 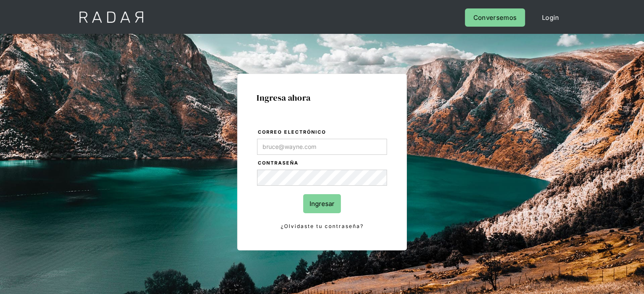 What do you see at coordinates (322, 98) in the screenshot?
I see `h1: Ingresa ahora` at bounding box center [322, 98].